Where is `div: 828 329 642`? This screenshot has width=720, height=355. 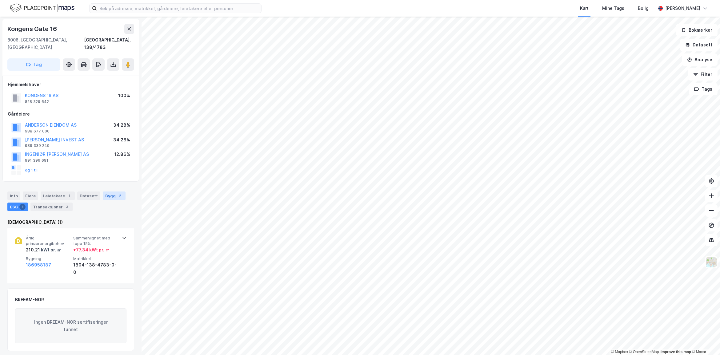
div: 828 329 642 is located at coordinates (37, 102).